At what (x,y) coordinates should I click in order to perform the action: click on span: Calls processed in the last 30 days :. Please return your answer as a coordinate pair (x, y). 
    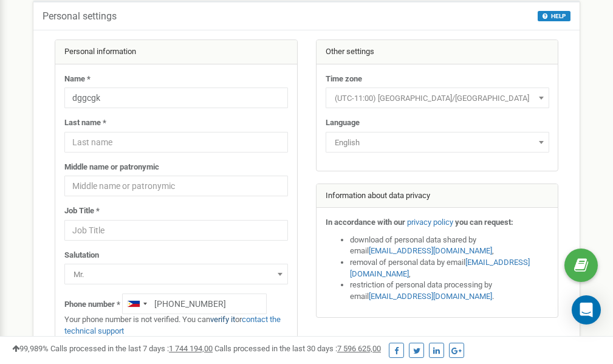
    Looking at the image, I should click on (298, 348).